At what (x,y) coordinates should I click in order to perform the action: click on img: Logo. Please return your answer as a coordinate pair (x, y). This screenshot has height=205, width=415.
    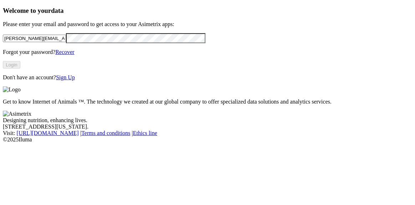
    Looking at the image, I should click on (12, 89).